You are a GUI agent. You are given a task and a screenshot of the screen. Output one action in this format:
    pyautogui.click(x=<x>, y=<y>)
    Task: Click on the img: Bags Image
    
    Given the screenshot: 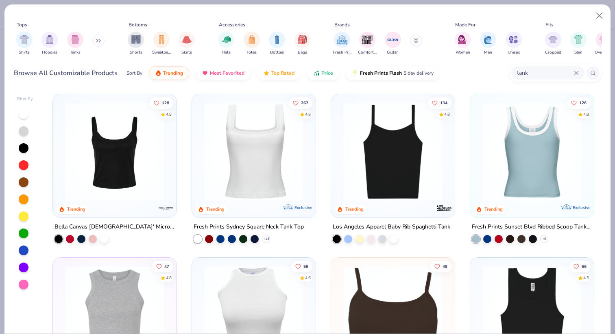 What is the action you would take?
    pyautogui.click(x=302, y=39)
    